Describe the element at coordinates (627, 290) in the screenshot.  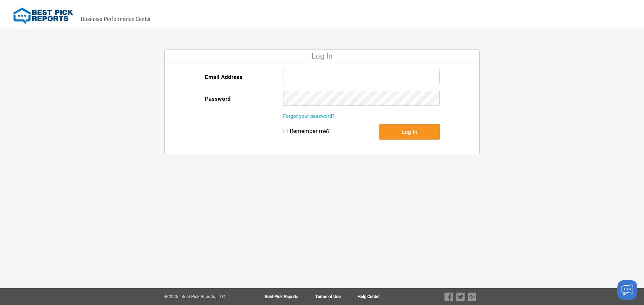
I see `button: Launch chat` at that location.